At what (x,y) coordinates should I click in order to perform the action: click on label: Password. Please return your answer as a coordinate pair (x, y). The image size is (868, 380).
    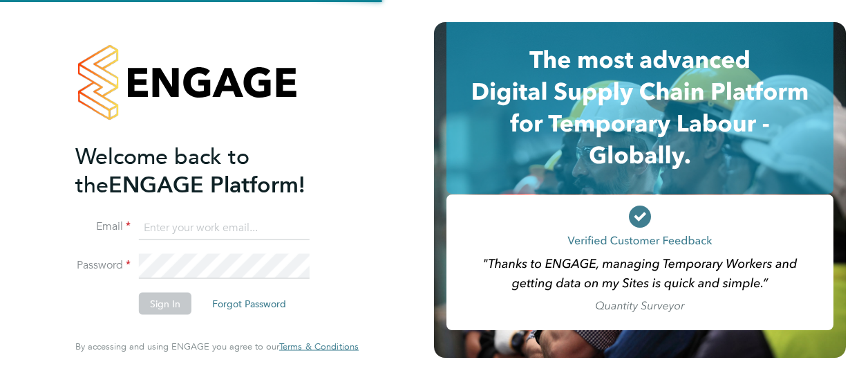
    Looking at the image, I should click on (103, 265).